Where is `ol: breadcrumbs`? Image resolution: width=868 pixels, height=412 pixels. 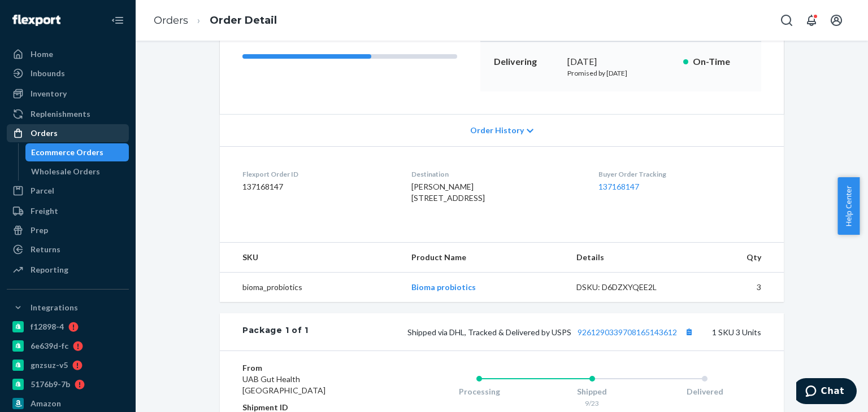 ol: breadcrumbs is located at coordinates (215, 20).